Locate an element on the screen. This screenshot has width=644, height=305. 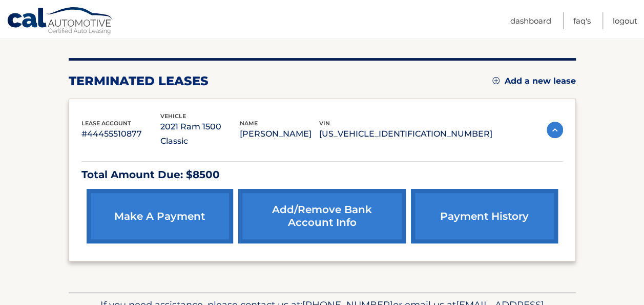
span: name is located at coordinates (249, 123).